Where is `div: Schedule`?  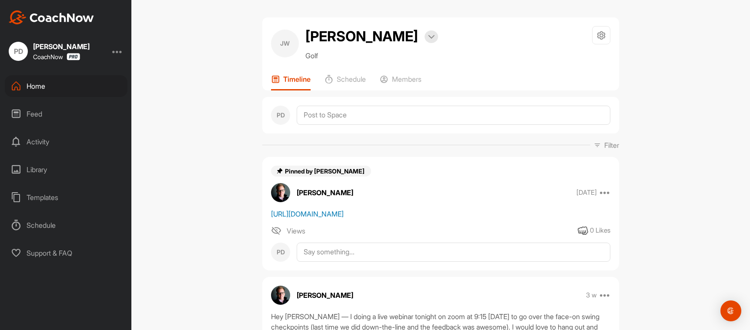
div: Schedule is located at coordinates (66, 225).